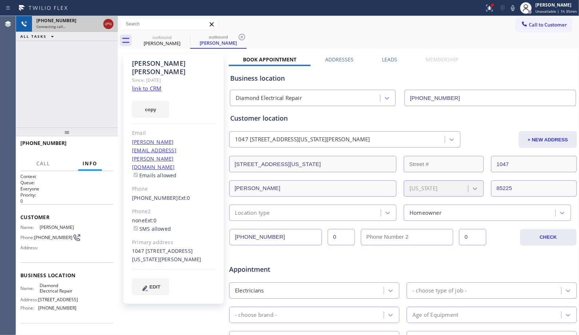 The height and width of the screenshot is (335, 579). I want to click on input: Phone Number 2, so click(407, 237).